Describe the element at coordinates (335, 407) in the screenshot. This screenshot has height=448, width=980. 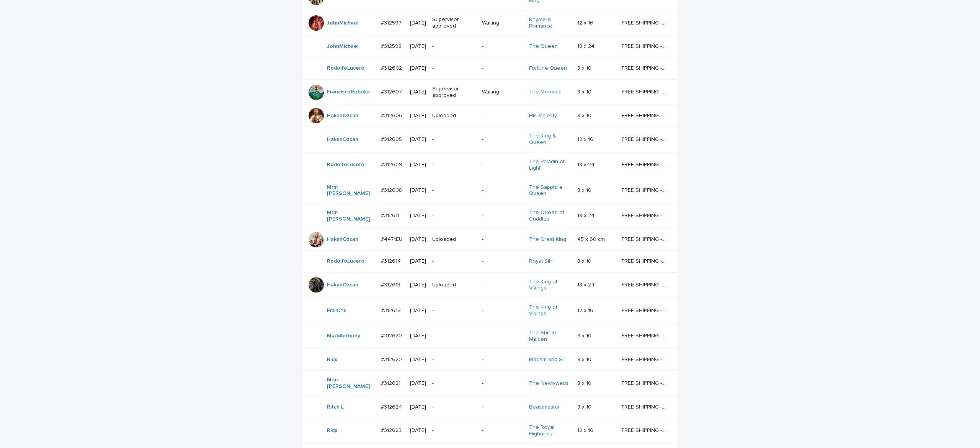
I see `a: Ritch L` at that location.